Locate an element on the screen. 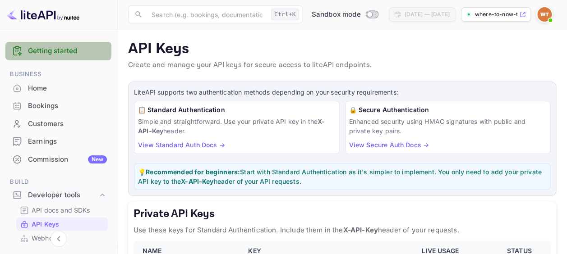  div: API Keys is located at coordinates (62, 224).